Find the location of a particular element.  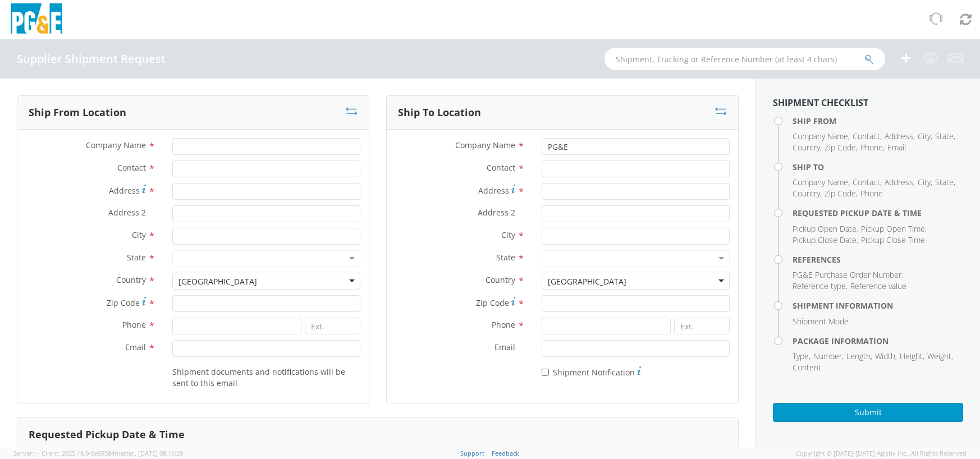

strong: Shipment Checklist is located at coordinates (821, 103).